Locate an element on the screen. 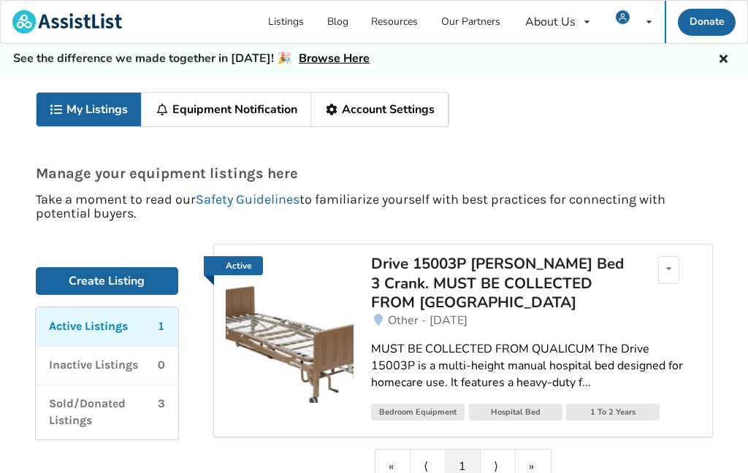 This screenshot has width=748, height=473. div: MUST BE COLLECTED FROM QUALICUM The Drive 15003P is a multi-height manual hospital bed designed f... is located at coordinates (536, 366).